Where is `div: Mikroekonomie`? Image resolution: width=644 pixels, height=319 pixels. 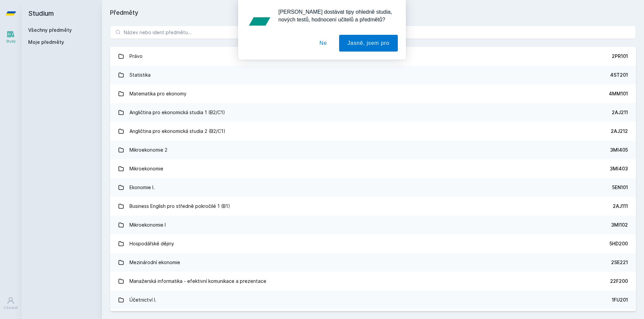
div: Mikroekonomie is located at coordinates (146, 169).